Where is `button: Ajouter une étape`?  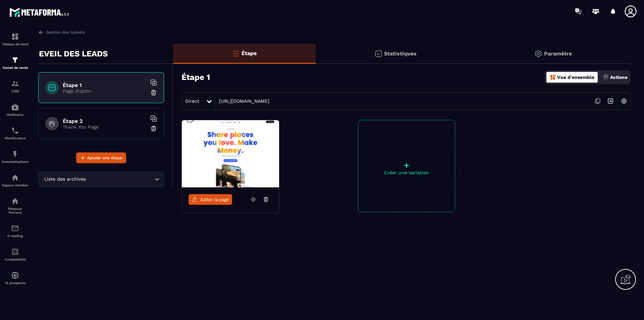
button: Ajouter une étape is located at coordinates (101, 158).